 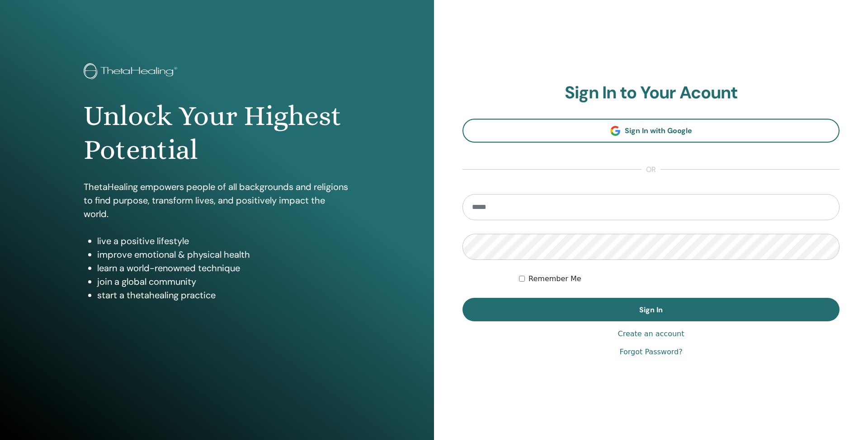 I want to click on button: Sign In, so click(x=650, y=310).